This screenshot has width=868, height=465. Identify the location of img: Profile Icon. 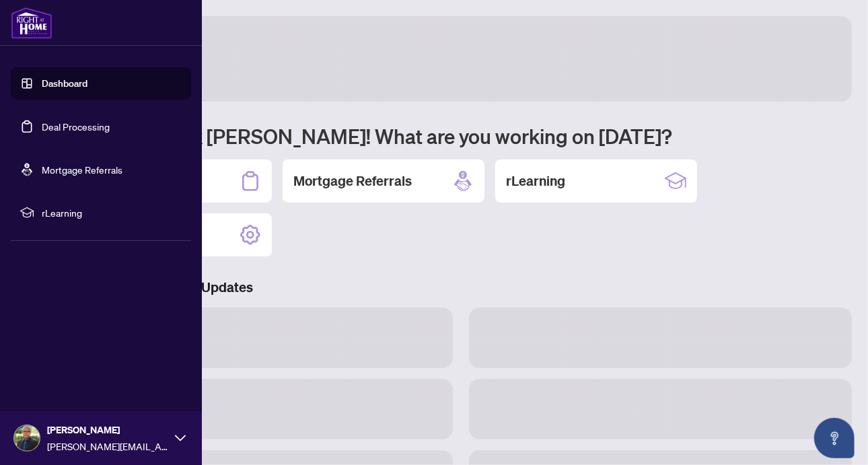
(27, 438).